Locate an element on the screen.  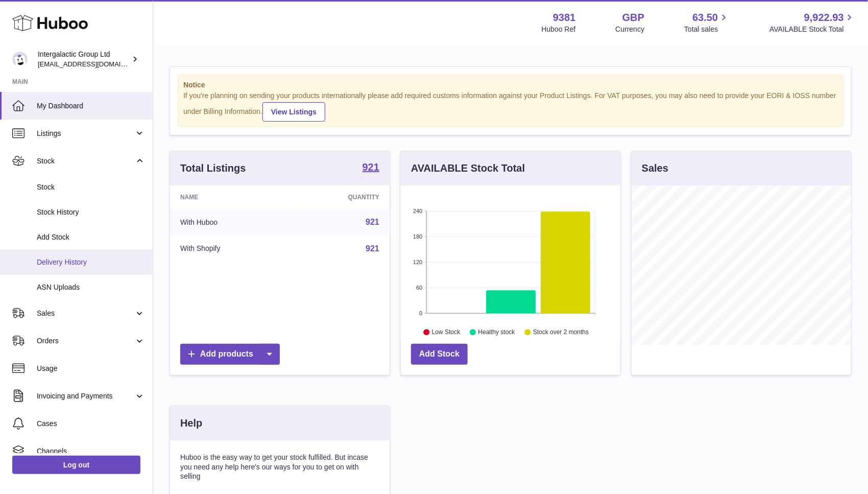
text: Healthy stock is located at coordinates (497, 332).